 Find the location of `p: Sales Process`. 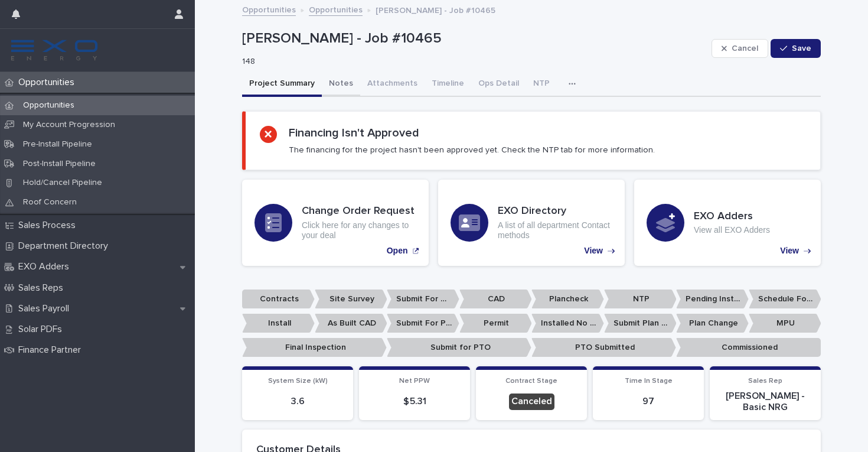

p: Sales Process is located at coordinates (49, 226).